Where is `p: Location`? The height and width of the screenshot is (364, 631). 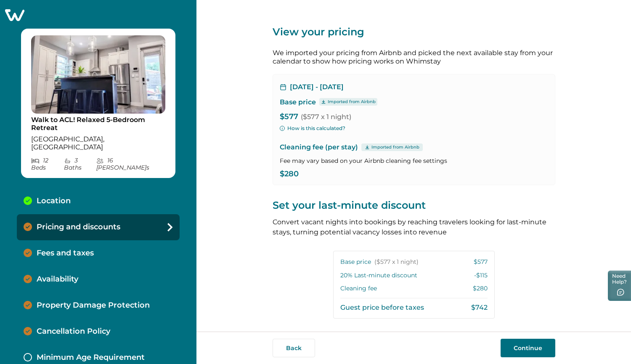 p: Location is located at coordinates (54, 201).